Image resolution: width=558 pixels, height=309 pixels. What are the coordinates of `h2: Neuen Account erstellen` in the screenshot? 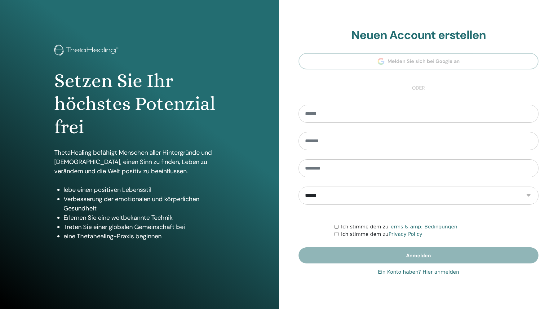 It's located at (419, 35).